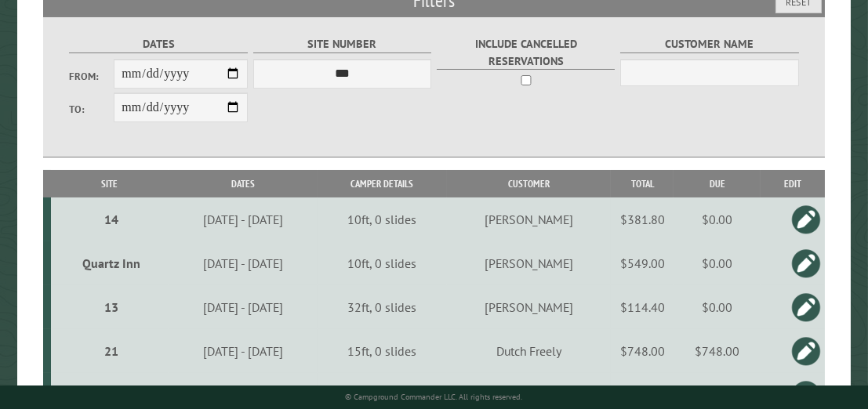  Describe the element at coordinates (91, 76) in the screenshot. I see `label: From:` at that location.